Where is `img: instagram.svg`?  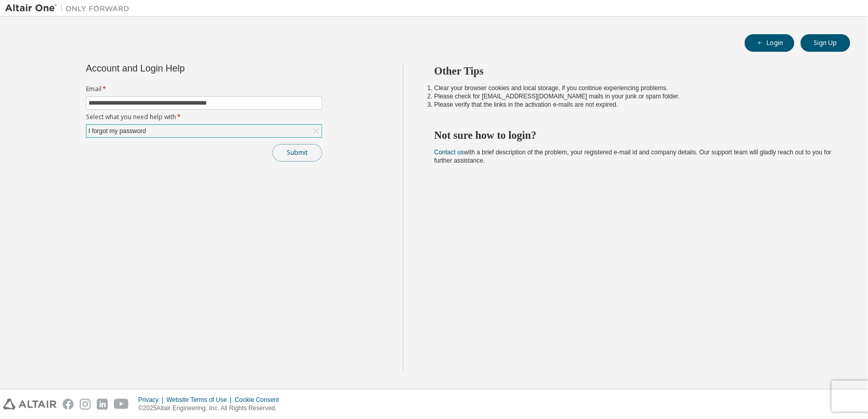 img: instagram.svg is located at coordinates (85, 405).